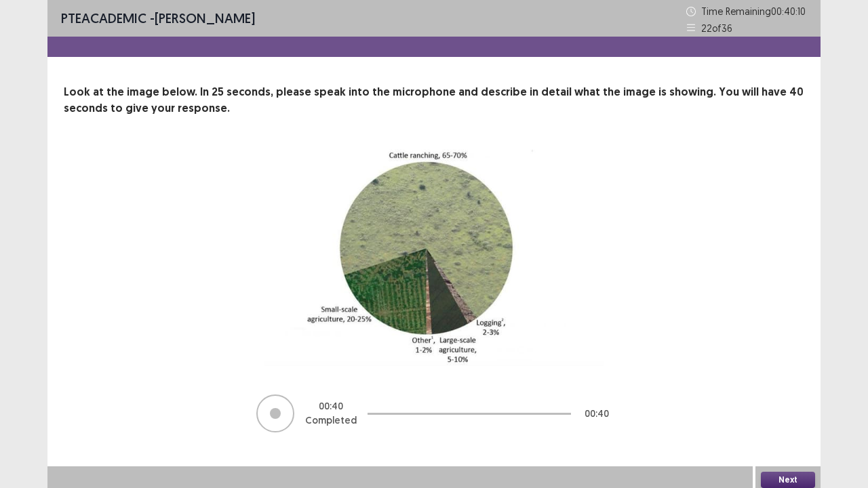 This screenshot has height=488, width=868. I want to click on img: image-description, so click(434, 257).